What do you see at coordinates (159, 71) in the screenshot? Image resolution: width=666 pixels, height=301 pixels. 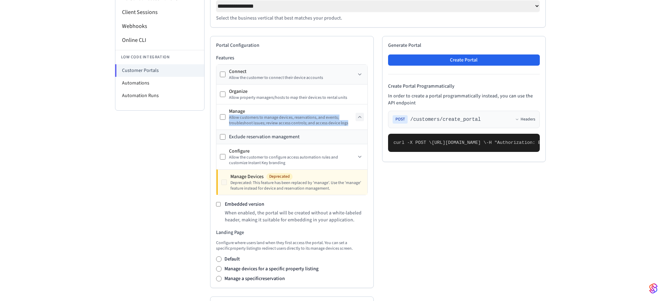 I see `li: Customer Portals` at bounding box center [159, 71].